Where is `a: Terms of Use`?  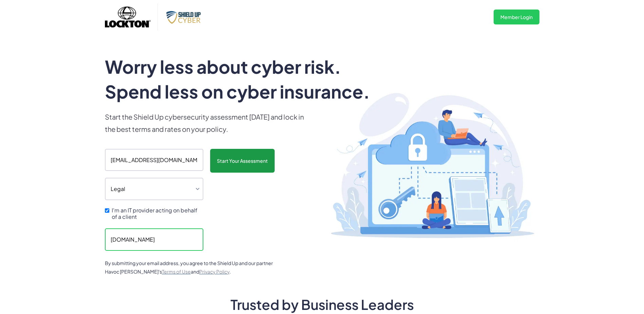 a: Terms of Use is located at coordinates (176, 271).